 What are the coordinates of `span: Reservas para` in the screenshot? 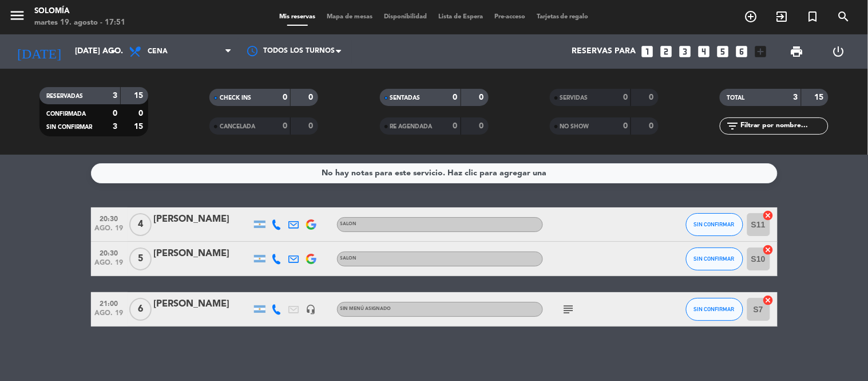 It's located at (604, 51).